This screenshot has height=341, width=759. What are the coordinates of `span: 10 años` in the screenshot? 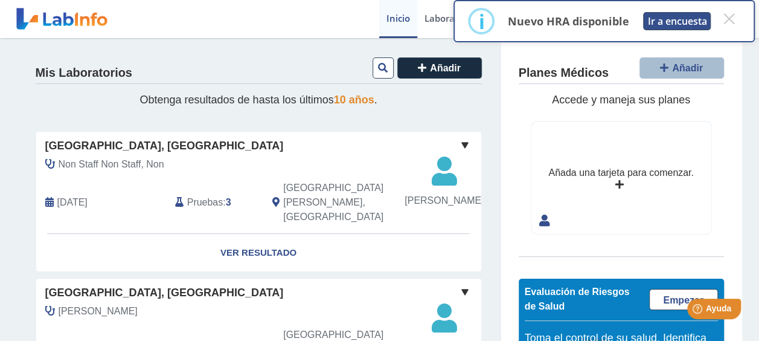 It's located at (354, 100).